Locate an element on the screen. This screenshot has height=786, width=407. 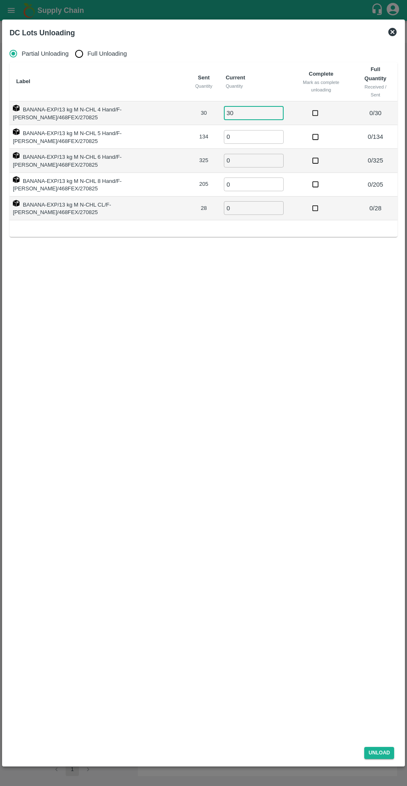
p: 0 / 134 is located at coordinates (376, 137).